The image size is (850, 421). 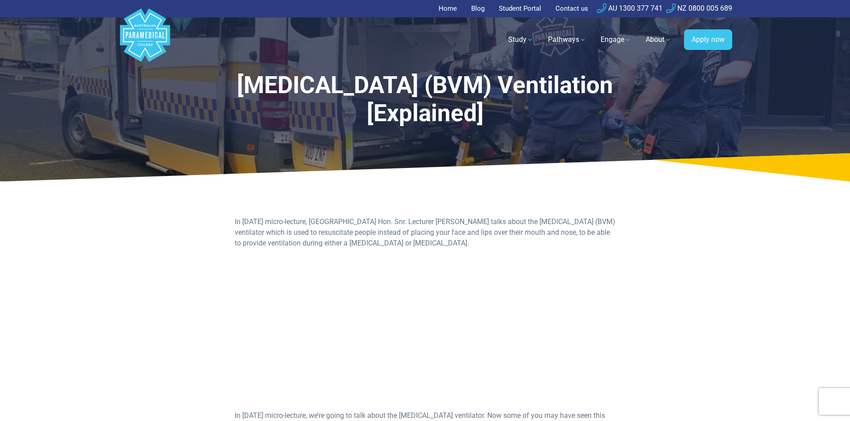 I want to click on a: Apply now, so click(x=708, y=40).